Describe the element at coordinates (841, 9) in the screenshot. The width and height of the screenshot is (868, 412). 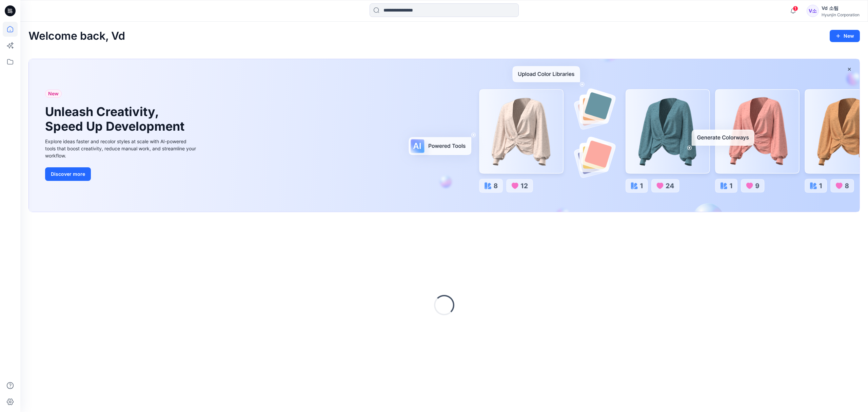
I see `div: Vd 소팀` at that location.